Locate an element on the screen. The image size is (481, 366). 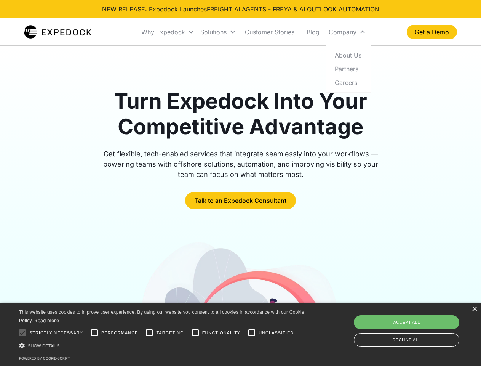
nav: Company is located at coordinates (348, 69).